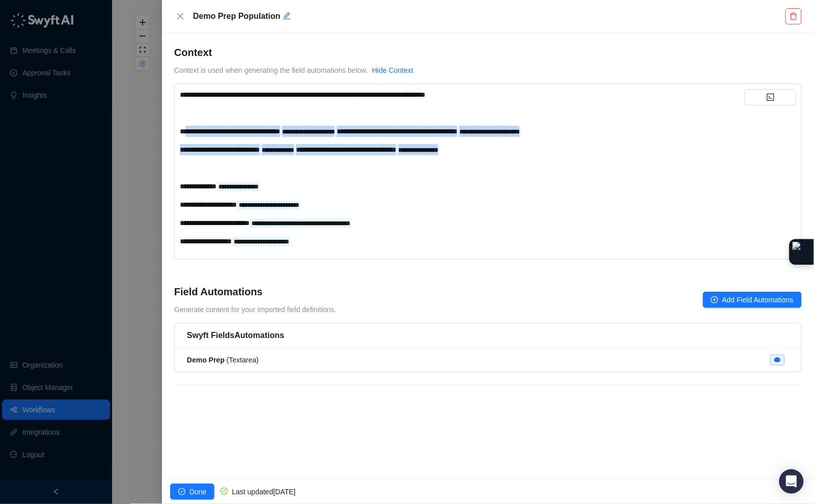 This screenshot has height=504, width=814. I want to click on img: Extension Icon, so click(802, 252).